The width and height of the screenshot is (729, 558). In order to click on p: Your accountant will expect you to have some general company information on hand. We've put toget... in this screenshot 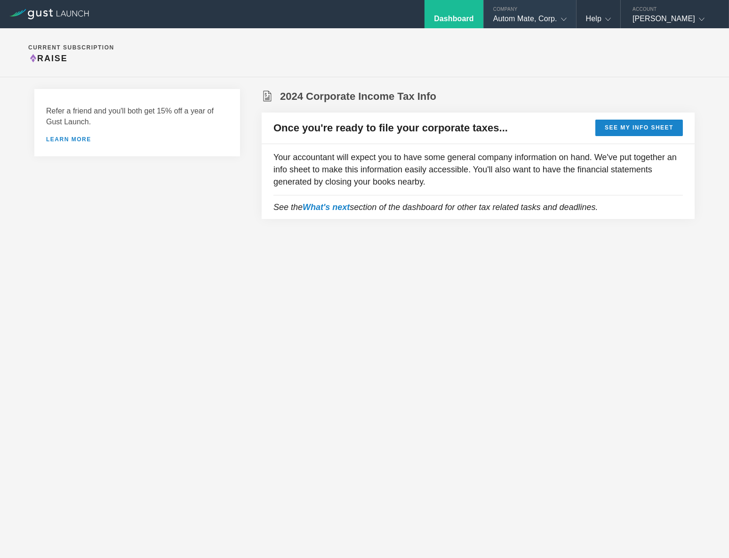, I will do `click(478, 169)`.